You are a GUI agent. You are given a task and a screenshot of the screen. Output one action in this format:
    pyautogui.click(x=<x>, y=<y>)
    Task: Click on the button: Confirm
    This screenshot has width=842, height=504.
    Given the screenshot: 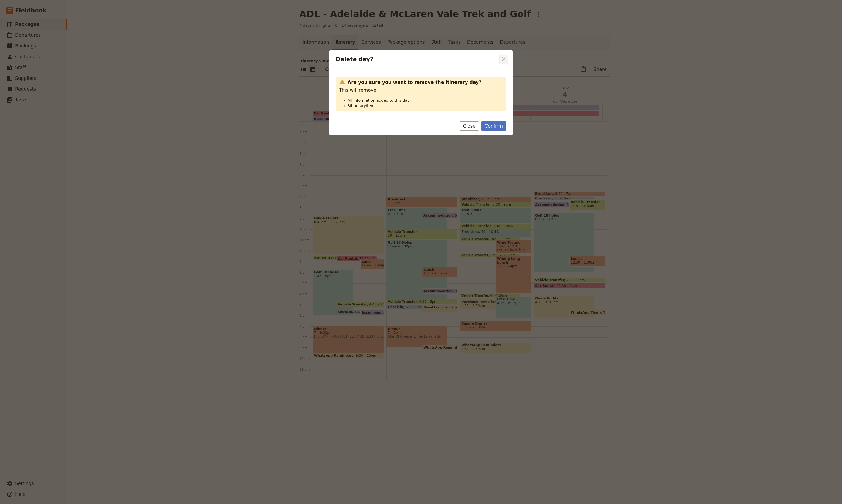 What is the action you would take?
    pyautogui.click(x=493, y=126)
    